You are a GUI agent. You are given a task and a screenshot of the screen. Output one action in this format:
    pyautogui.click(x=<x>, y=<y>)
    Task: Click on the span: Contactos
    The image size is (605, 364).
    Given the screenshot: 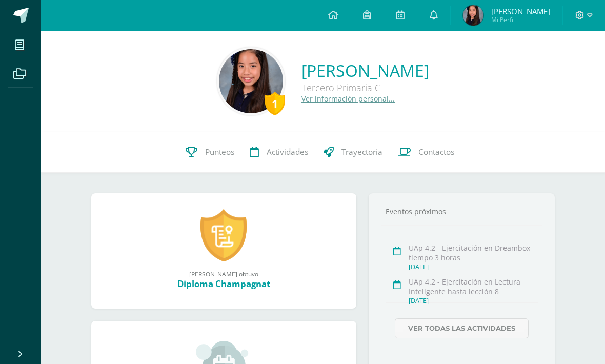 What is the action you would take?
    pyautogui.click(x=436, y=151)
    